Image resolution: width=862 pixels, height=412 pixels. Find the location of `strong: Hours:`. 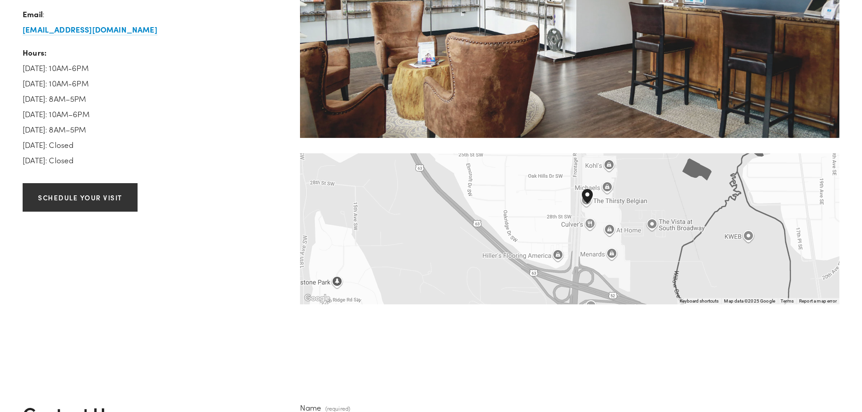

strong: Hours: is located at coordinates (34, 52).